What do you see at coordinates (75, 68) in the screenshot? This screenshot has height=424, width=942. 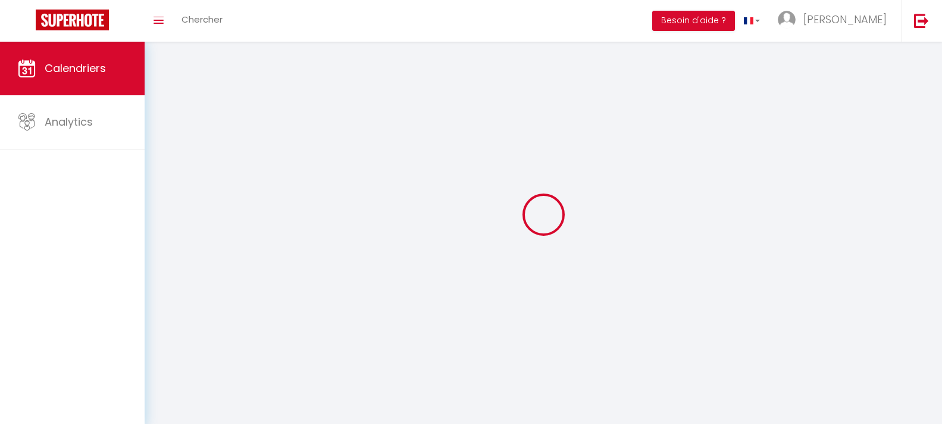 I see `span: Calendriers` at bounding box center [75, 68].